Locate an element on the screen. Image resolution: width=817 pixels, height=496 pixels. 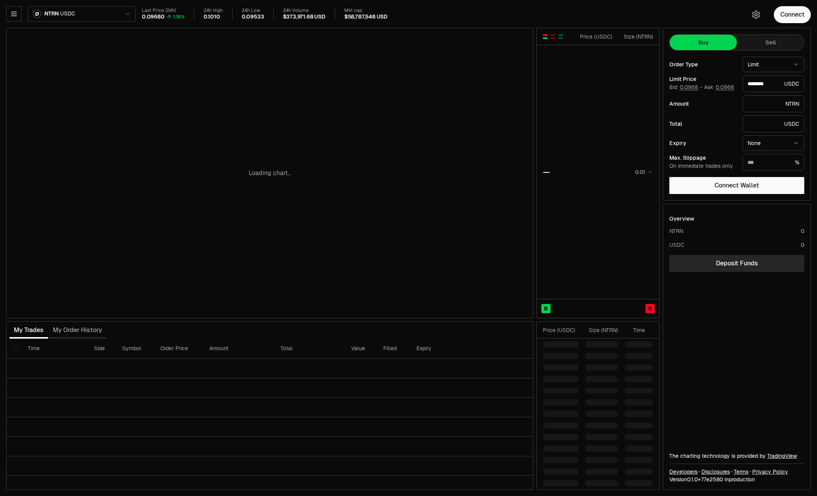
p: Loading chart... is located at coordinates (270, 173).